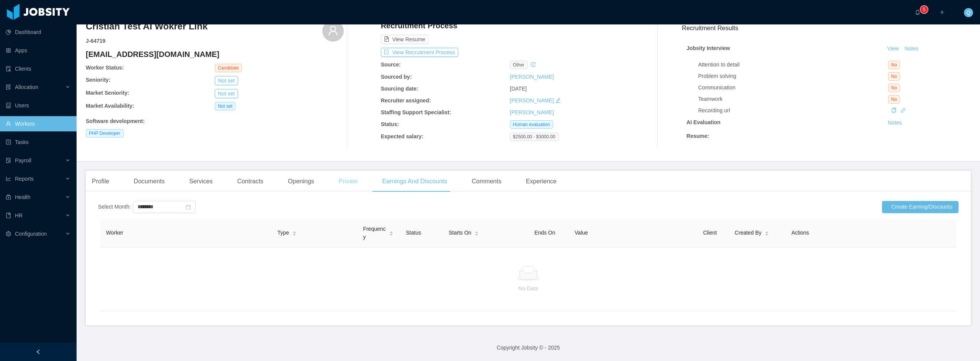  Describe the element at coordinates (581, 233) in the screenshot. I see `span: Value` at that location.